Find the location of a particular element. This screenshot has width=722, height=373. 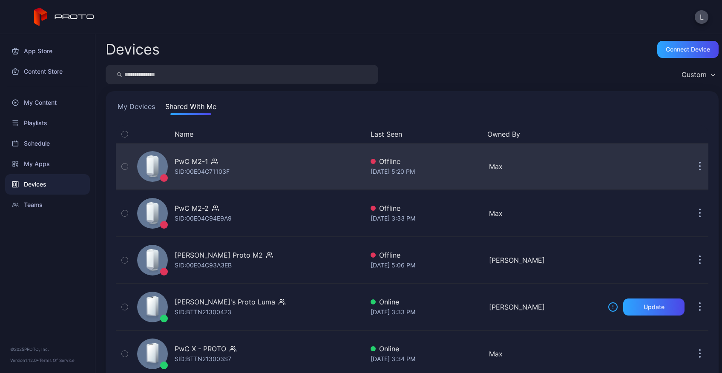

div: Update Device is located at coordinates (643, 134).